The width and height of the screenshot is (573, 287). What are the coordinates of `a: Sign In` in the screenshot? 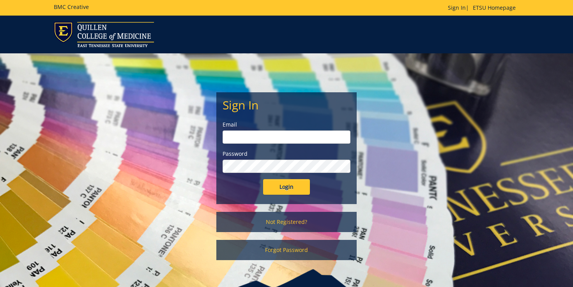 It's located at (457, 7).